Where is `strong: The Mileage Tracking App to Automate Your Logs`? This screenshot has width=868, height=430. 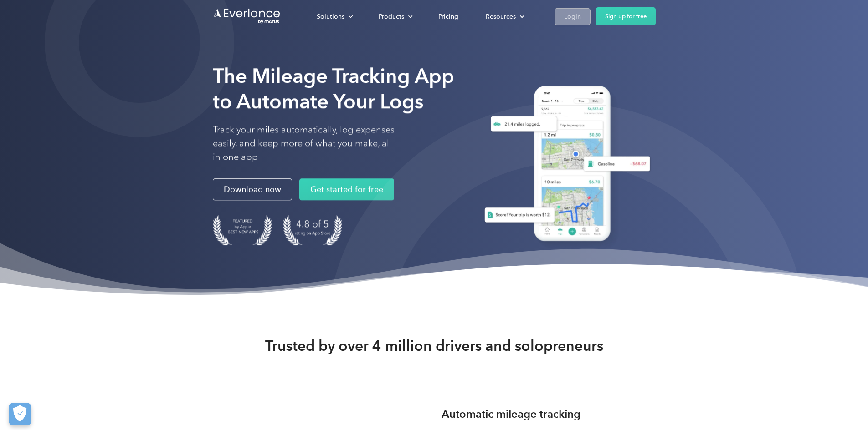
strong: The Mileage Tracking App to Automate Your Logs is located at coordinates (333, 89).